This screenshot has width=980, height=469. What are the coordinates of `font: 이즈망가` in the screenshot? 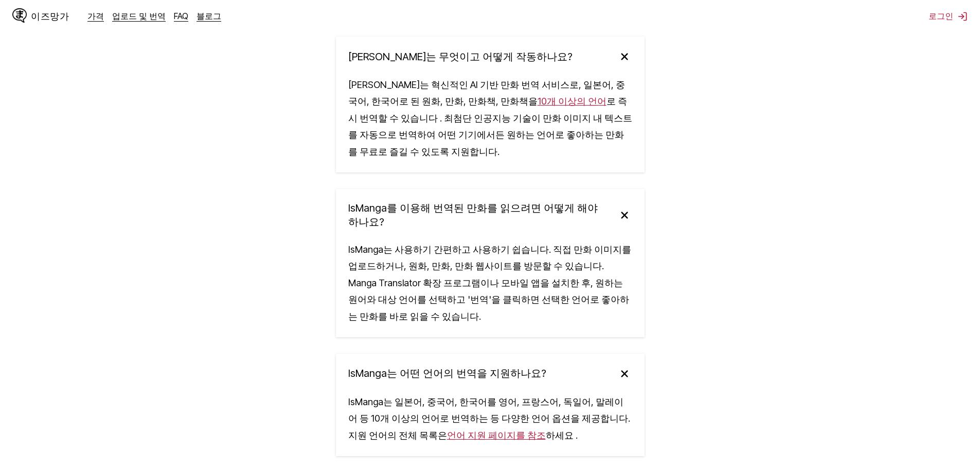 It's located at (50, 16).